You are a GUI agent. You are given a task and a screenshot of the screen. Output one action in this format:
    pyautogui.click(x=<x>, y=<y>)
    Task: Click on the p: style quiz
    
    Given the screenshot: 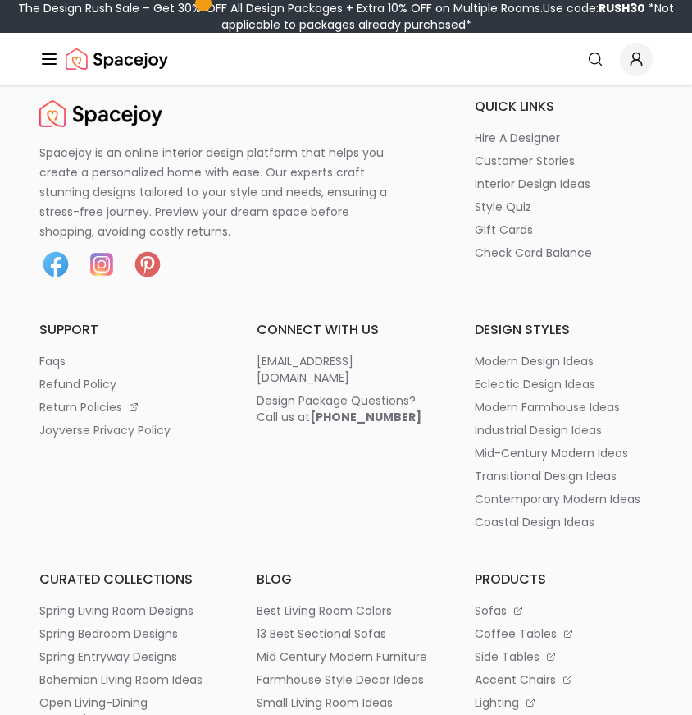 What is the action you would take?
    pyautogui.click(x=503, y=207)
    